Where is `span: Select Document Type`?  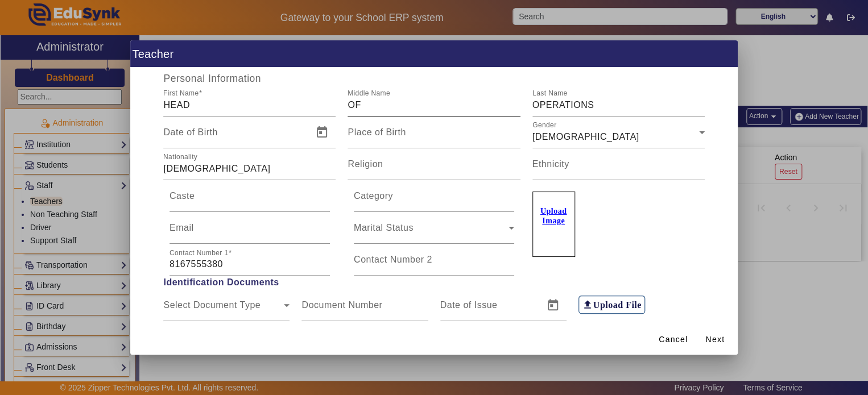
span: Select Document Type is located at coordinates (224, 310).